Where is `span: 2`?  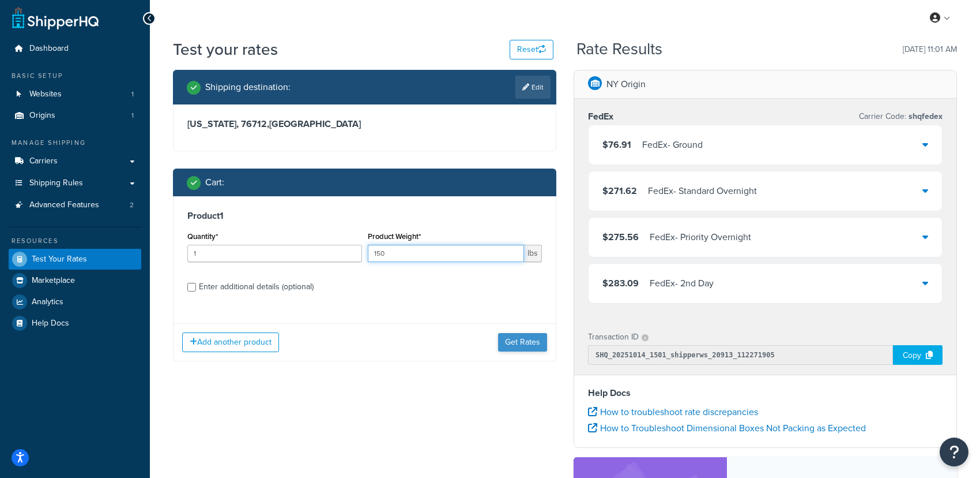
span: 2 is located at coordinates (132, 205).